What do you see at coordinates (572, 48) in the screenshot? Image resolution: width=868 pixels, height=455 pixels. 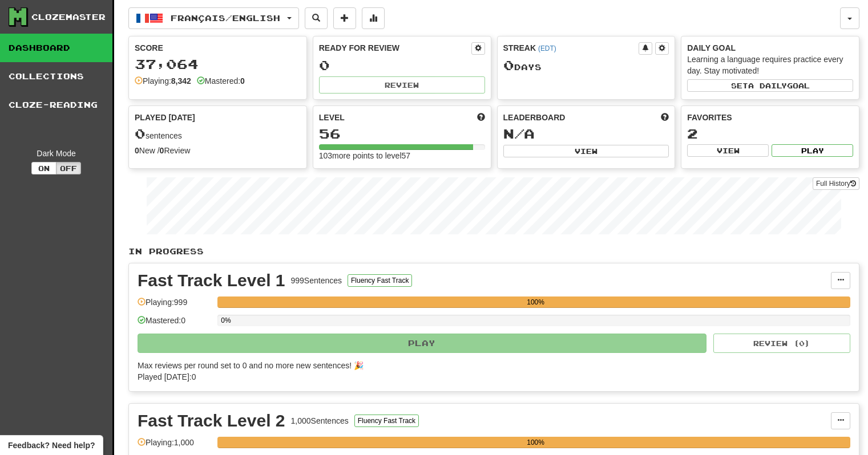 I see `div: Streak` at bounding box center [572, 48].